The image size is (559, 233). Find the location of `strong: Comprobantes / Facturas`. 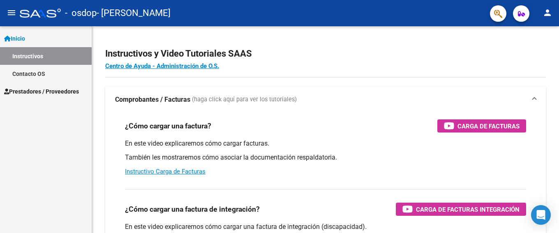

strong: Comprobantes / Facturas is located at coordinates (153, 100).